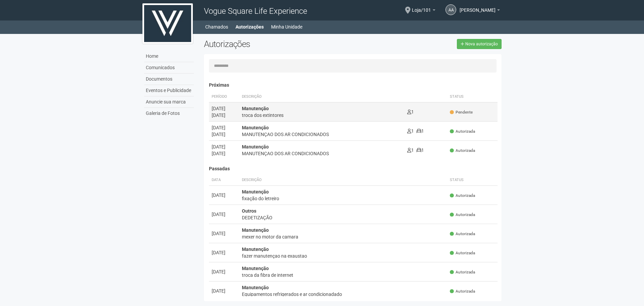  Describe the element at coordinates (424, 11) in the screenshot. I see `a: Loja/101` at that location.